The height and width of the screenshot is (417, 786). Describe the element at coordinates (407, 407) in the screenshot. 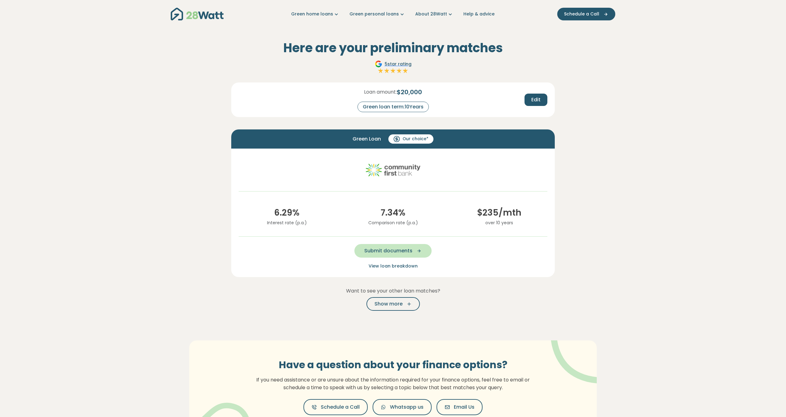

I see `span: Whatsapp us` at that location.